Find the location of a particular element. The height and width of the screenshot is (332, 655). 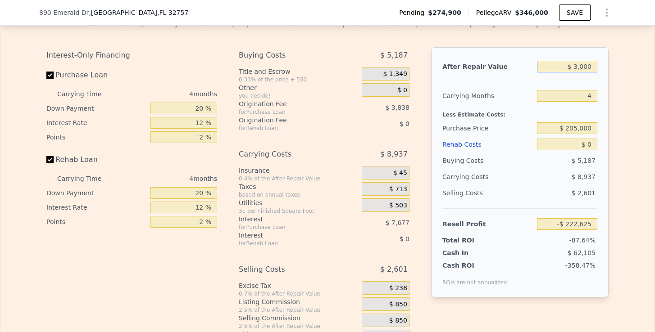

span: $ 713 is located at coordinates (398, 190).